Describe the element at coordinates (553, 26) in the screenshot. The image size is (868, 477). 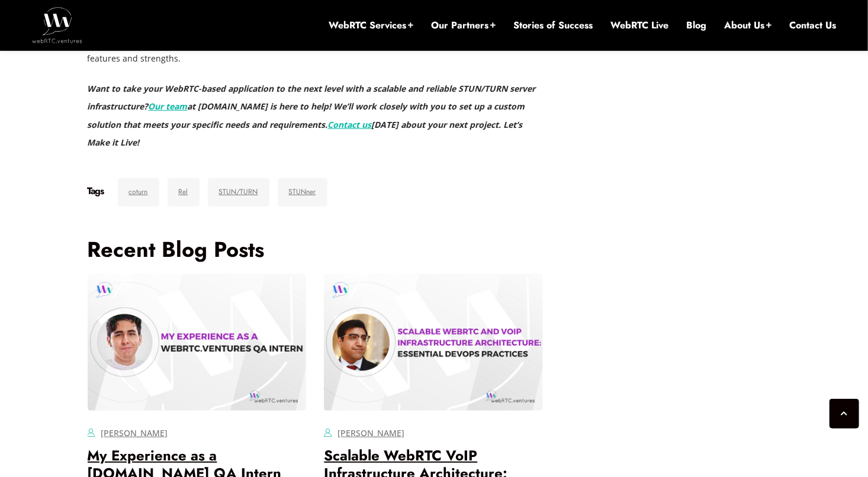
I see `a: Stories of Success` at that location.